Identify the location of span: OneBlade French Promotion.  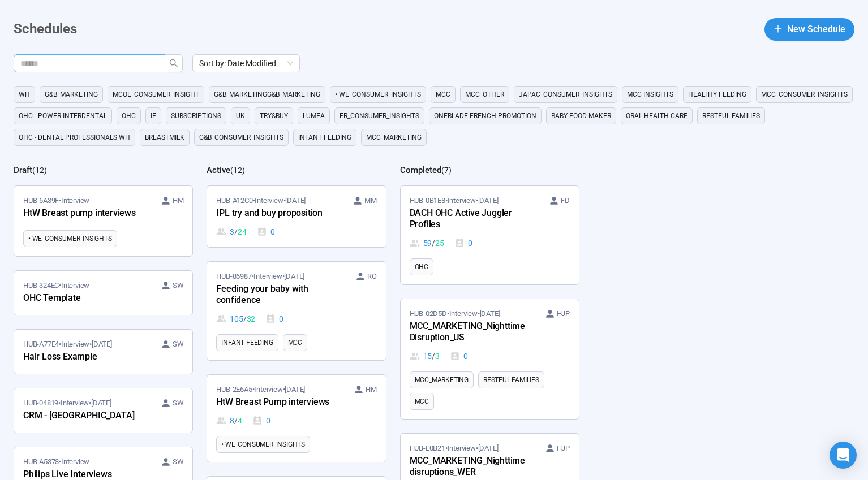
(485, 116).